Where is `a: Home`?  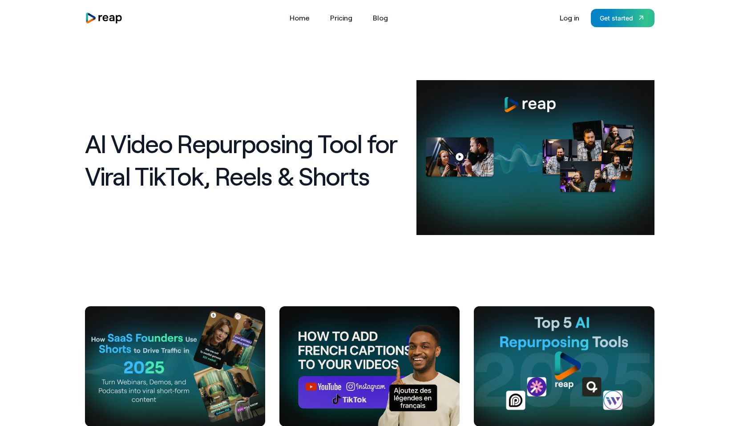 a: Home is located at coordinates (299, 18).